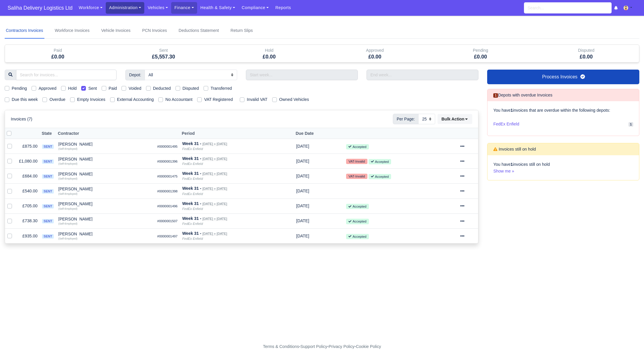 The image size is (644, 350). I want to click on th: Period, so click(237, 133).